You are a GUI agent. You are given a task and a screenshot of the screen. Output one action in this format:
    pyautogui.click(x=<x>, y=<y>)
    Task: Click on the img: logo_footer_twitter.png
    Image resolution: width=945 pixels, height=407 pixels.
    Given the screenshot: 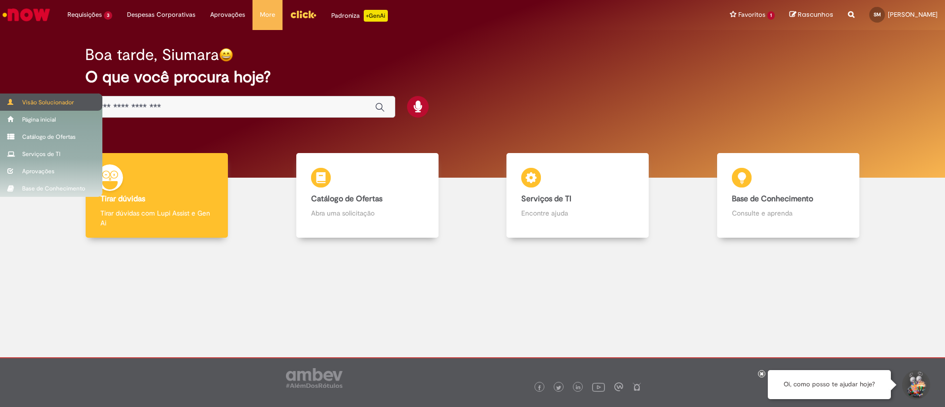 What is the action you would take?
    pyautogui.click(x=559, y=388)
    